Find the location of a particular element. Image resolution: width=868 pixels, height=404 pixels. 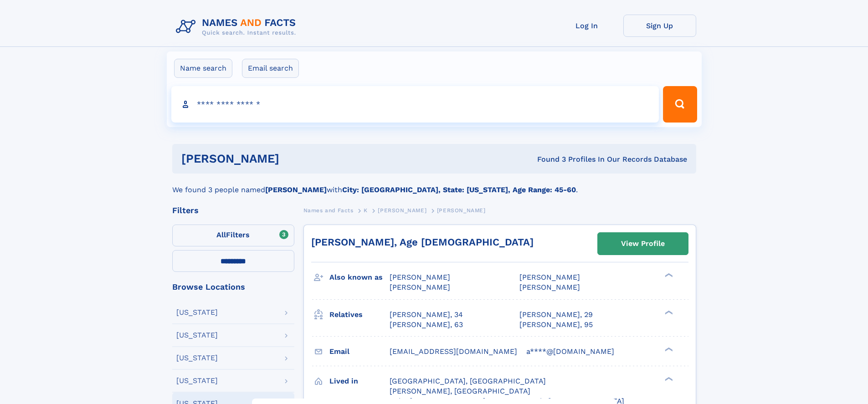

img: Logo Names and Facts is located at coordinates (238, 27).